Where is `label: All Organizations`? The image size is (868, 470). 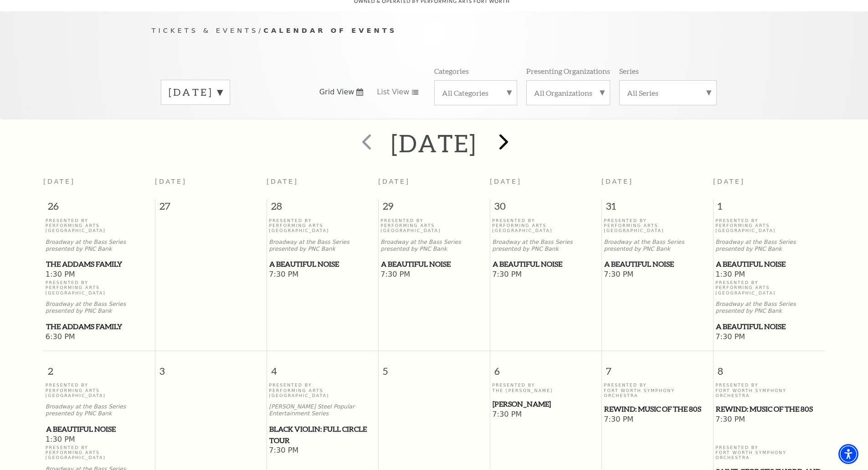
label: All Organizations is located at coordinates (568, 93).